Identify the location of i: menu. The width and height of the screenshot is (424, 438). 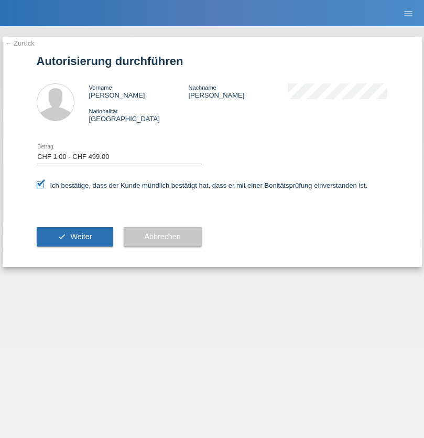
(408, 14).